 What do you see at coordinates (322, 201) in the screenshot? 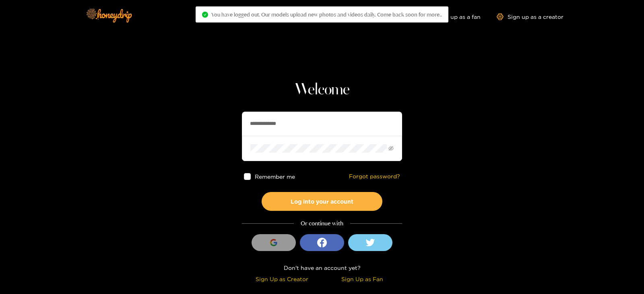
I see `button: Log into your account` at bounding box center [322, 201].